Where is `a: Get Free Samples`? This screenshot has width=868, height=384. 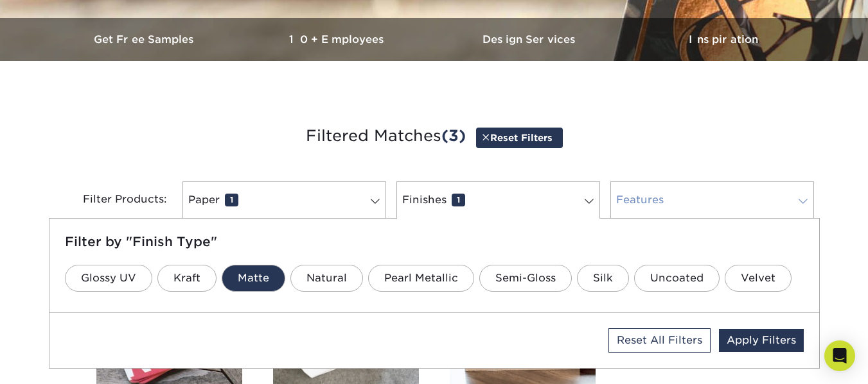 a: Get Free Samples is located at coordinates (145, 39).